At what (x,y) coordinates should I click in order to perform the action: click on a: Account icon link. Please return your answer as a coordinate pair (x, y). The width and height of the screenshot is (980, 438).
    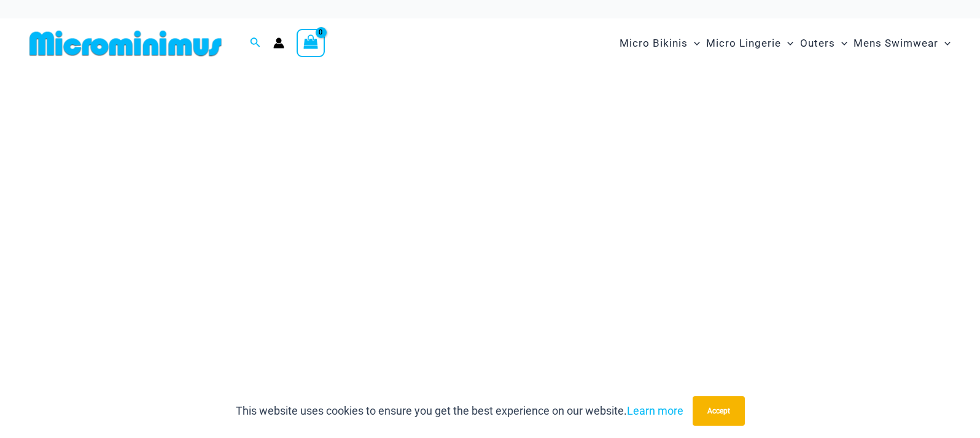
    Looking at the image, I should click on (279, 43).